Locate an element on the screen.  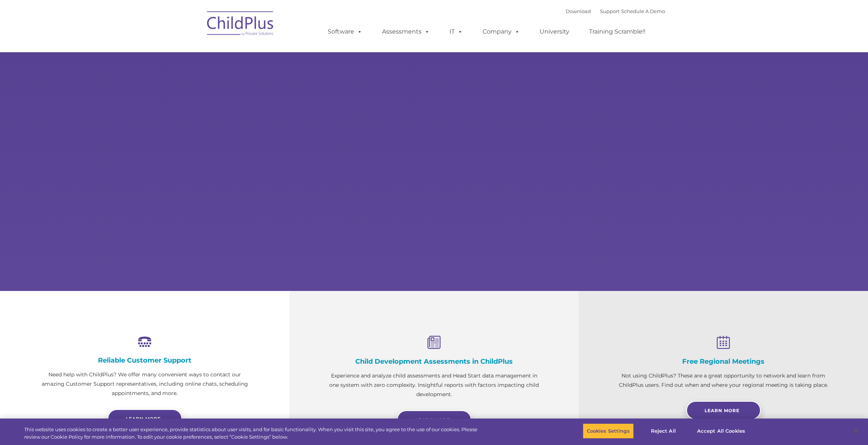
a: University is located at coordinates (555, 32).